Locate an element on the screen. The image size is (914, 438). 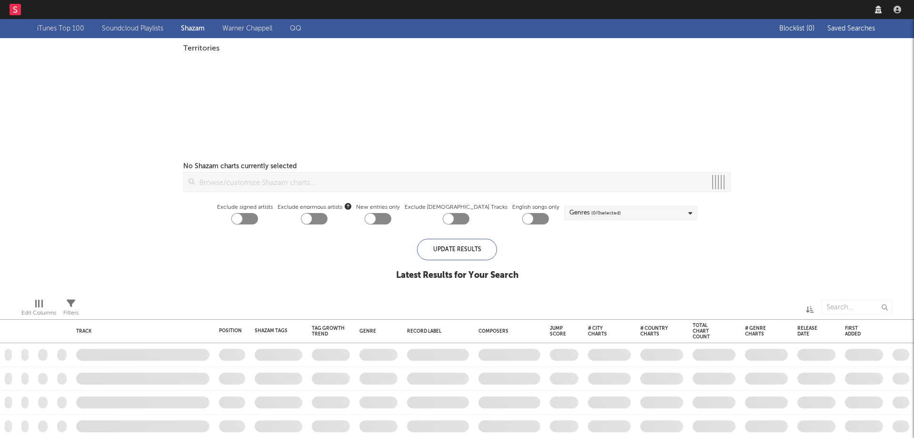
input: Search... is located at coordinates (857, 307).